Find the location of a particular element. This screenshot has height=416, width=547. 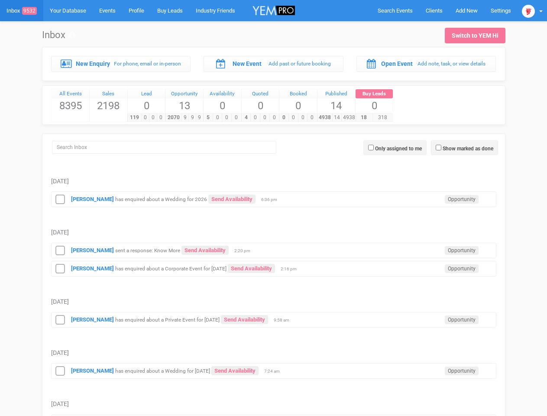

div: Booked is located at coordinates (298, 94).